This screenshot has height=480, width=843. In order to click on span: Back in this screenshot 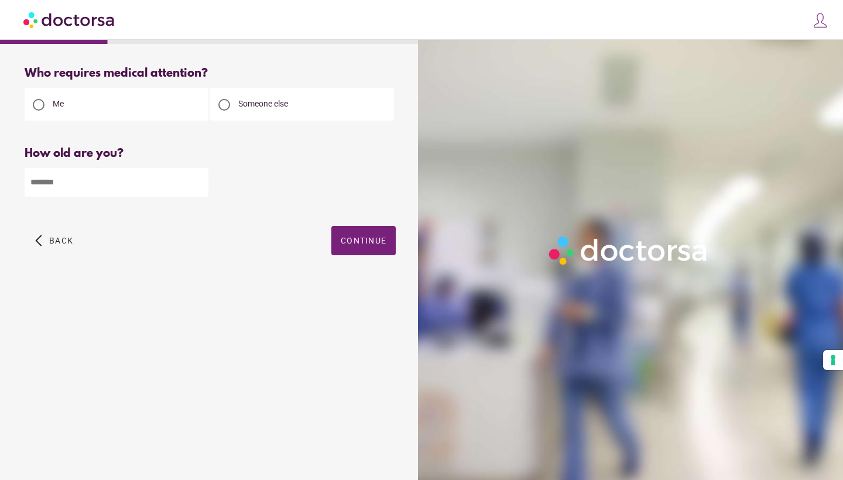, I will do `click(61, 241)`.